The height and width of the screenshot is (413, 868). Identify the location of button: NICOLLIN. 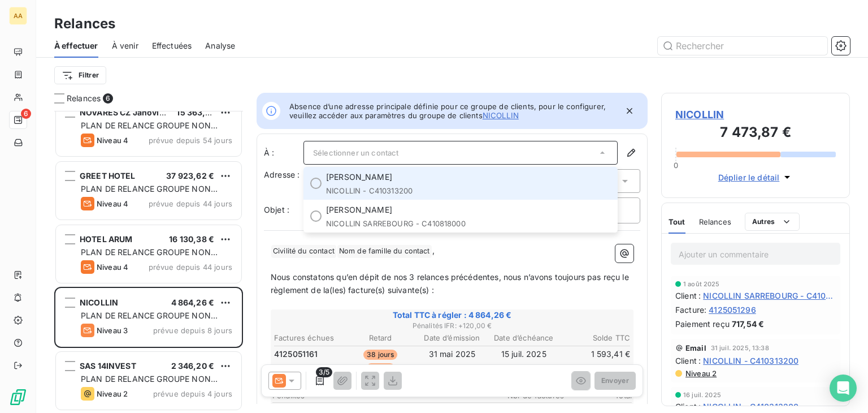
(500, 116).